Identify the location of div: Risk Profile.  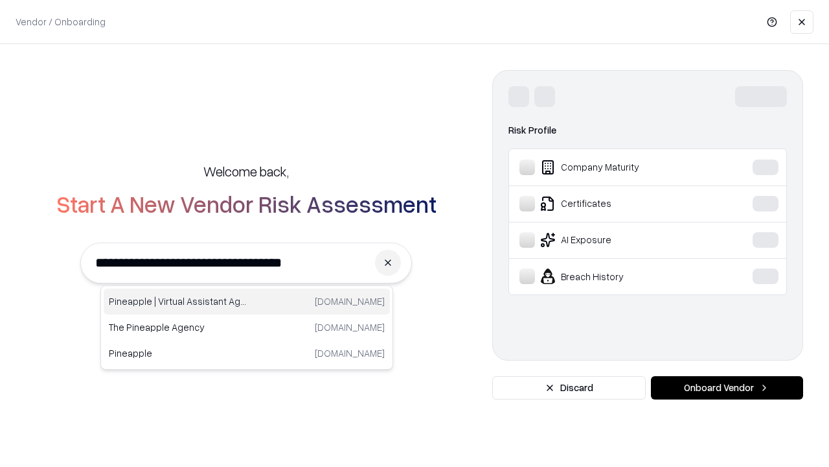
(648, 130).